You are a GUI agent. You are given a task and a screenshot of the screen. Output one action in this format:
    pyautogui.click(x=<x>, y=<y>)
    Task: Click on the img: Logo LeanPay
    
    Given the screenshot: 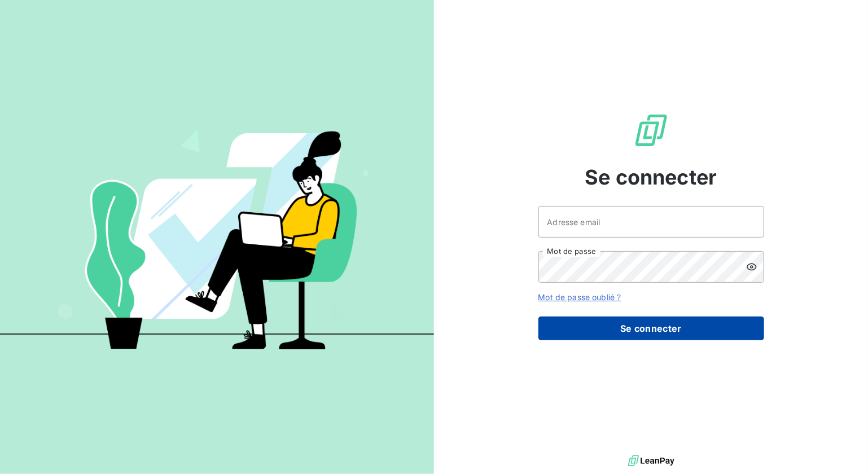 What is the action you would take?
    pyautogui.click(x=651, y=130)
    